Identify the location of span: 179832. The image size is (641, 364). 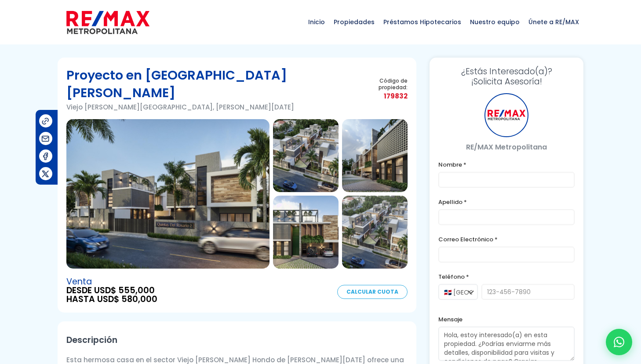
(382, 96).